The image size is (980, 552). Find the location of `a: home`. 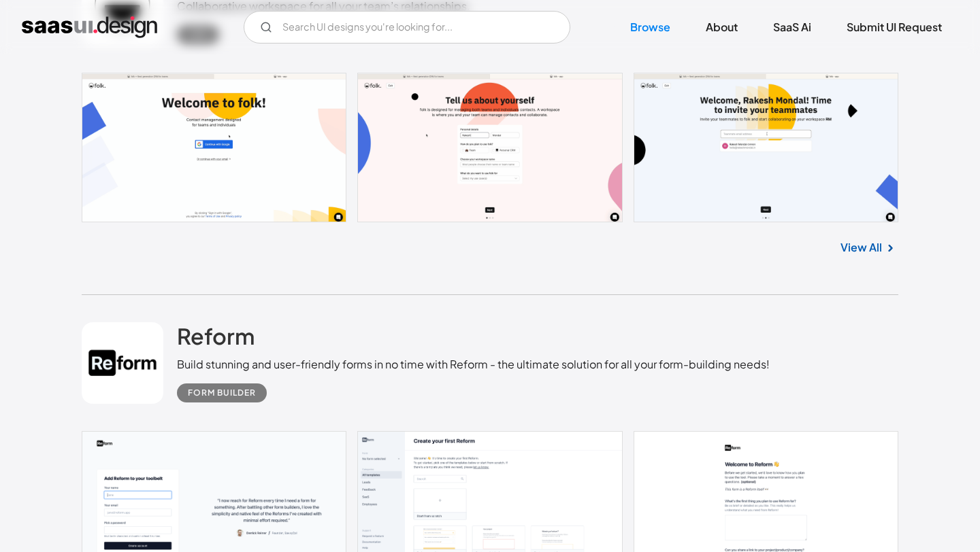

a: home is located at coordinates (89, 27).